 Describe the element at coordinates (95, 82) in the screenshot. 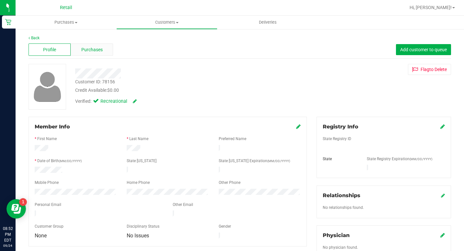

I see `div: Customer ID: 78156` at that location.